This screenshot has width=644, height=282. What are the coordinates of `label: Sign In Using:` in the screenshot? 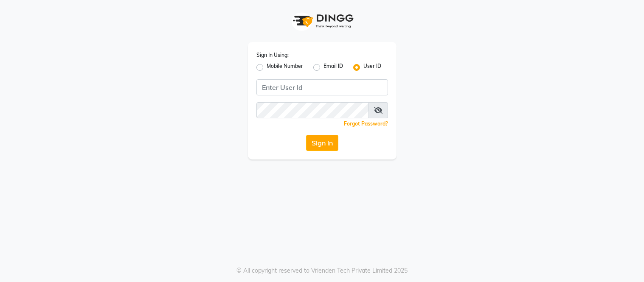 It's located at (273, 55).